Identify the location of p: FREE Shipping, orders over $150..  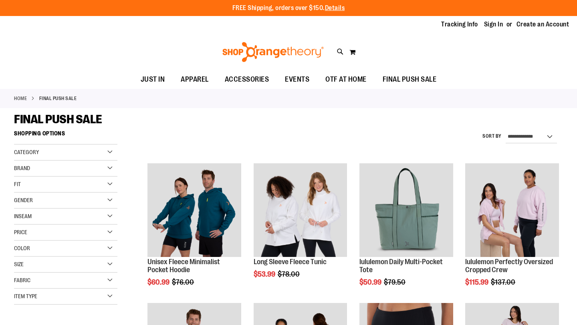
(288, 8).